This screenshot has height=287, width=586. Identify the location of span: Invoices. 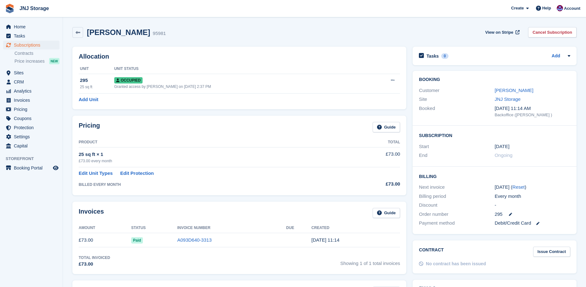
(33, 100).